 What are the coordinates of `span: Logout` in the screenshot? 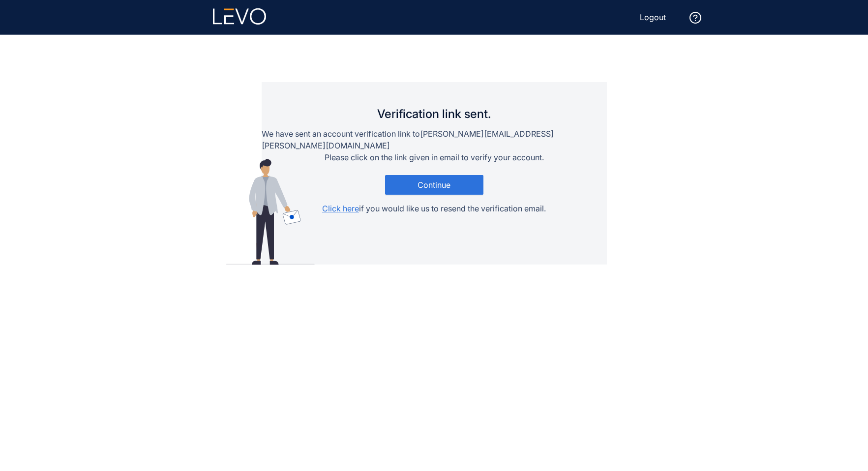 It's located at (653, 17).